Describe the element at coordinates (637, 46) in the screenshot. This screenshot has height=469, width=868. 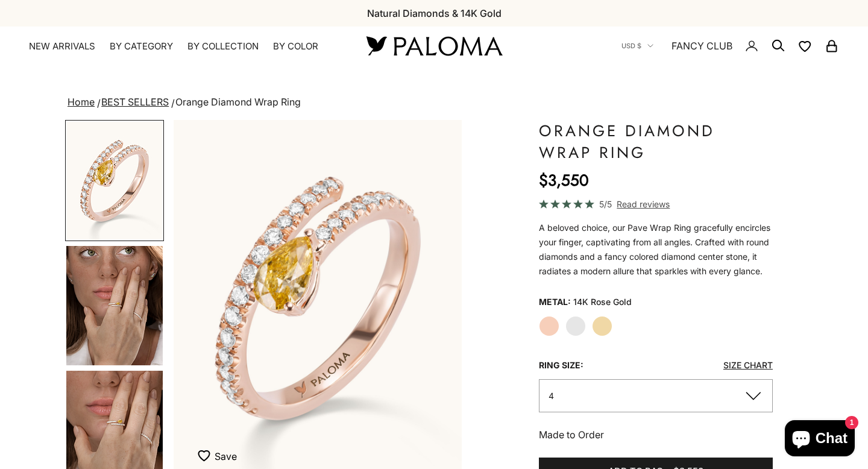
I see `button: USD $` at that location.